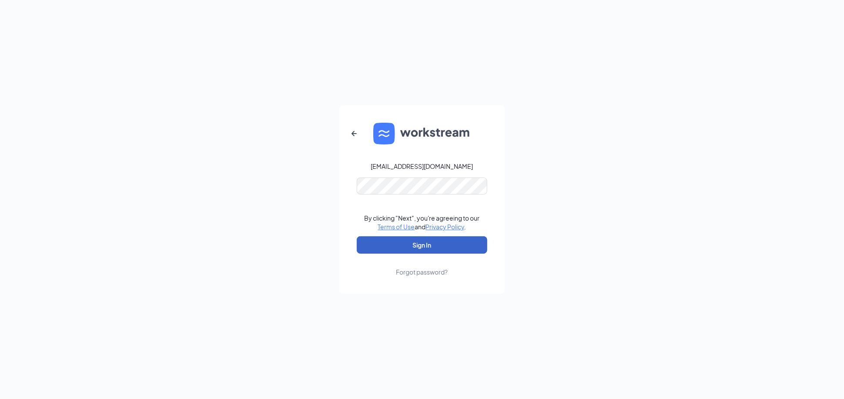 The height and width of the screenshot is (399, 844). Describe the element at coordinates (396, 227) in the screenshot. I see `a: Terms of Use` at that location.